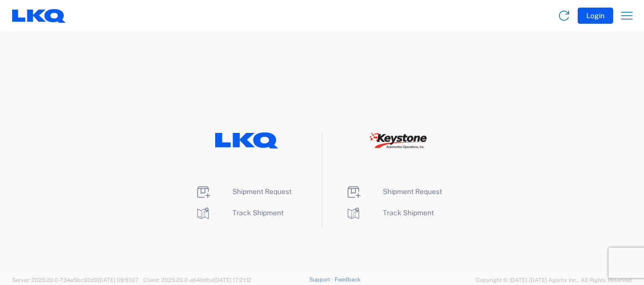  What do you see at coordinates (347, 280) in the screenshot?
I see `a: Feedback` at bounding box center [347, 280].